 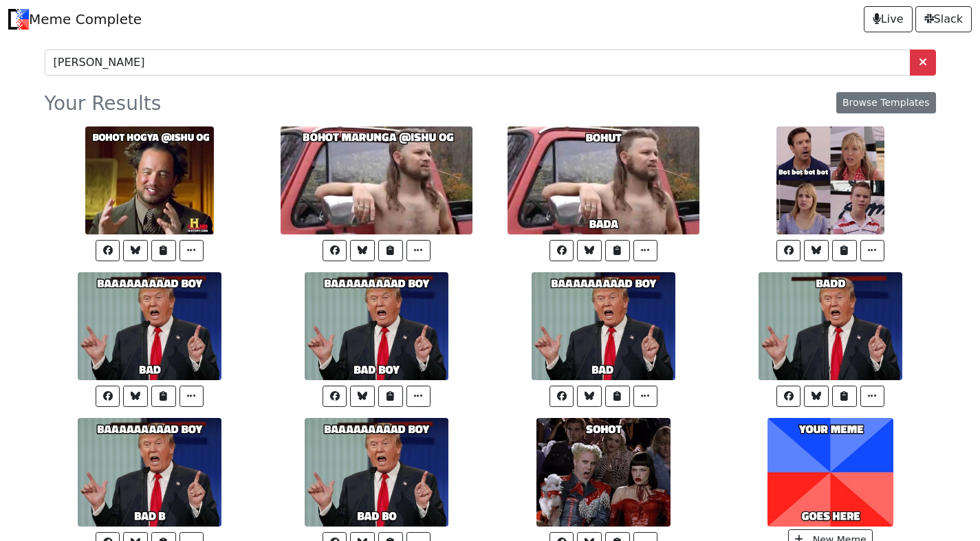 What do you see at coordinates (377, 180) in the screenshot?
I see `img: _bohot_marunga_@ishu_og.jpg` at bounding box center [377, 180].